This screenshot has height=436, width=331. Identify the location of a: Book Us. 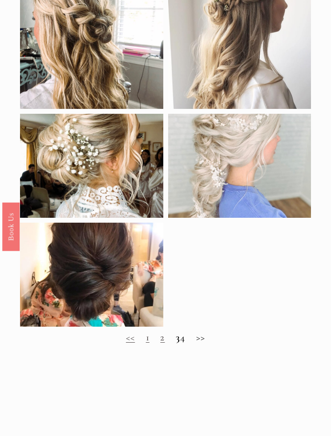
(11, 226).